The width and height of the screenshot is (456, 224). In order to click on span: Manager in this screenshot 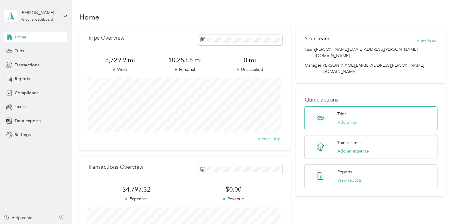, I will do `click(313, 69)`.